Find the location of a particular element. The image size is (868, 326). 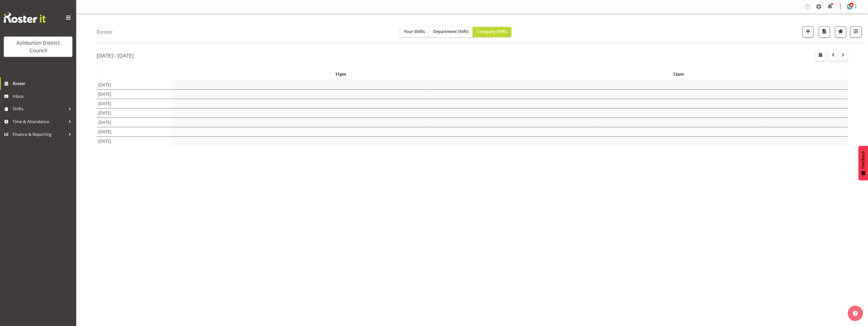

button: Department Shifts is located at coordinates (451, 32).